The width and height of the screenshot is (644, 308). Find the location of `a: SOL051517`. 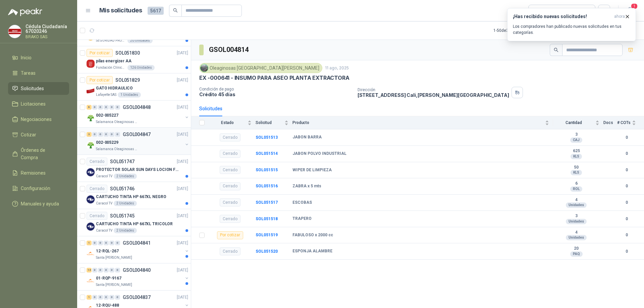

a: SOL051517 is located at coordinates (267, 202).